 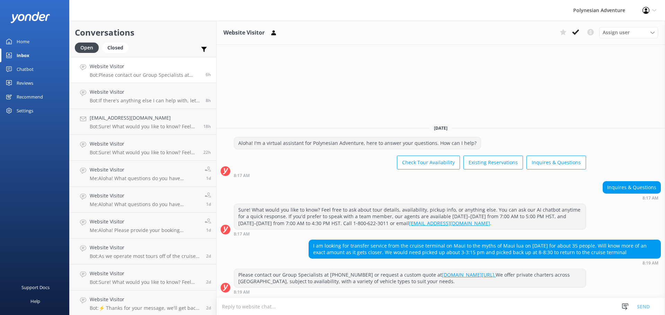 What do you see at coordinates (145, 101) in the screenshot?
I see `p: Bot: If there's anything else I can help with, let me know!` at bounding box center [145, 101].